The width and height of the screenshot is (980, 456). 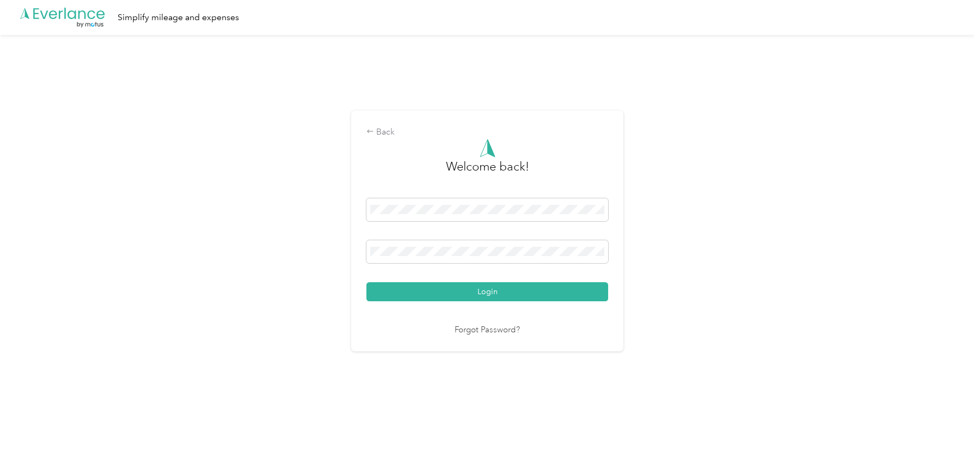 What do you see at coordinates (488, 292) in the screenshot?
I see `button: Login` at bounding box center [488, 292].